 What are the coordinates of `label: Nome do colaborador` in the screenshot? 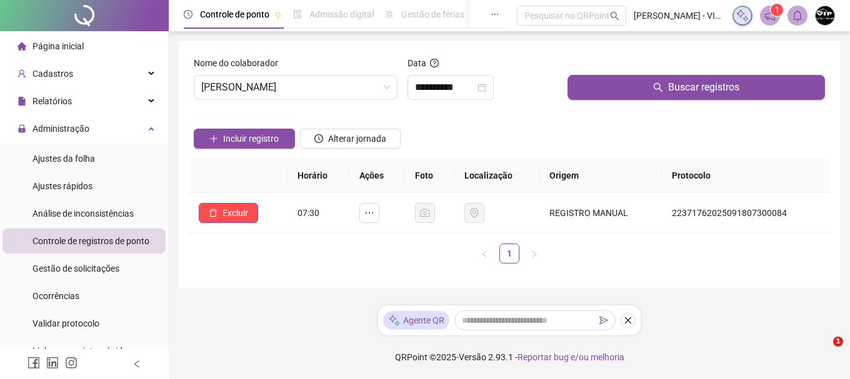 It's located at (240, 63).